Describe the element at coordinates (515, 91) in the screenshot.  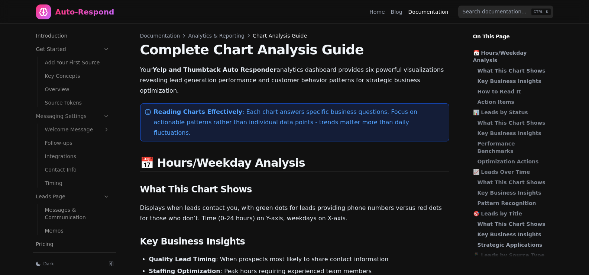
I see `a: How to Read It` at that location.